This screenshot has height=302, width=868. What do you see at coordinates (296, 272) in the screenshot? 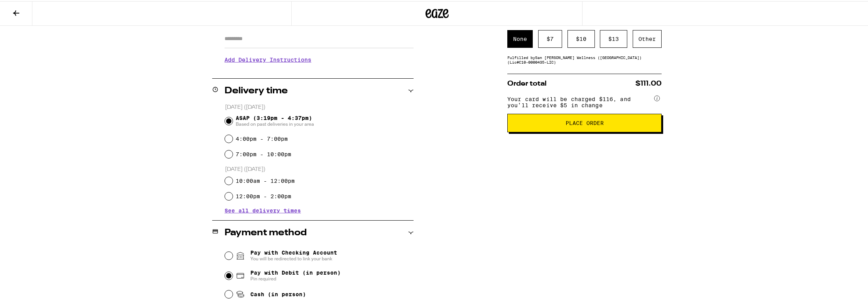
I see `span: Pay with Debit (in person)` at bounding box center [296, 272].